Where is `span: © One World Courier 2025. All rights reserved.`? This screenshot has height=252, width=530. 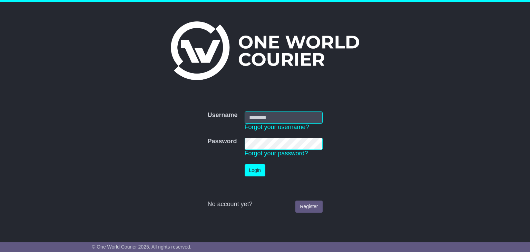
span: © One World Courier 2025. All rights reserved. is located at coordinates (141, 246).